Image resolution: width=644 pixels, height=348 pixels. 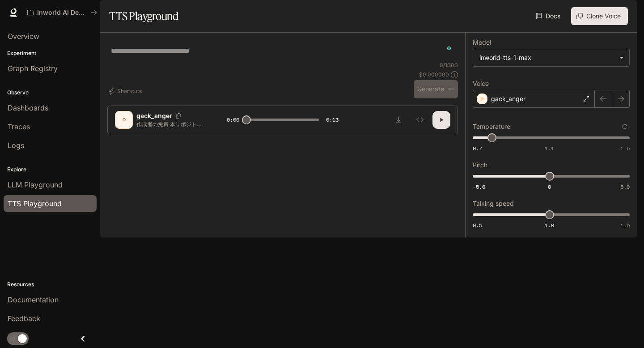 I want to click on p: Inworld AI Demos, so click(x=62, y=12).